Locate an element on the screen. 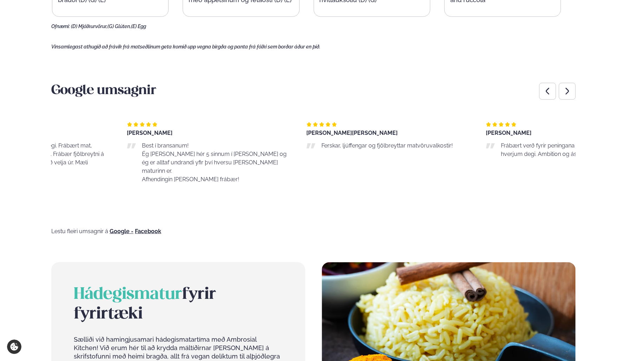 Image resolution: width=627 pixels, height=361 pixels. span: Ferskar, ljúffengar og fjölbreyttar matvöruvalkostir! is located at coordinates (387, 145).